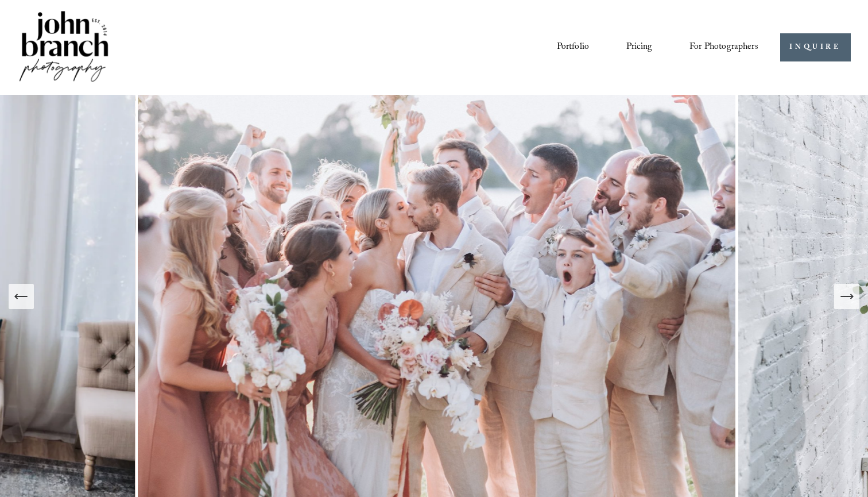 The width and height of the screenshot is (868, 497). I want to click on a: INQUIRE, so click(815, 47).